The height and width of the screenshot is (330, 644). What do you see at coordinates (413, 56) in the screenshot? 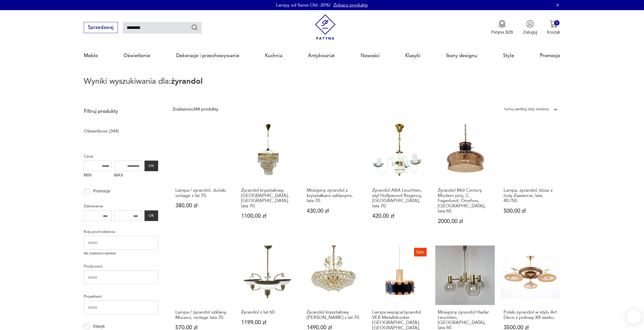
I see `a: Klasyki` at bounding box center [413, 56].